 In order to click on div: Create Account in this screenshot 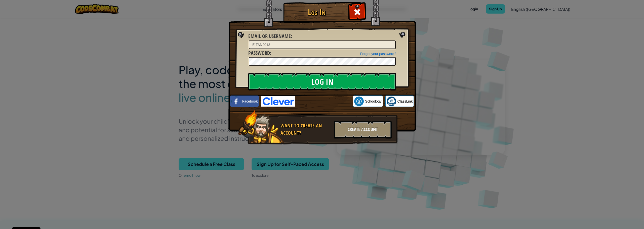, I will do `click(363, 130)`.